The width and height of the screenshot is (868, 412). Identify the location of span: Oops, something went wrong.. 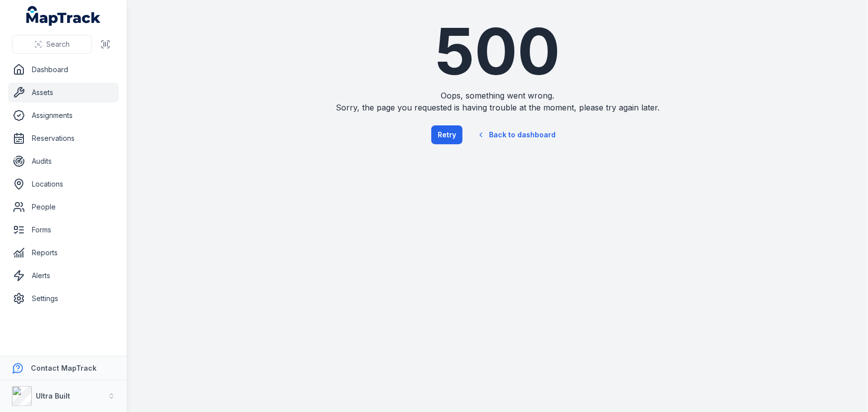
(497, 96).